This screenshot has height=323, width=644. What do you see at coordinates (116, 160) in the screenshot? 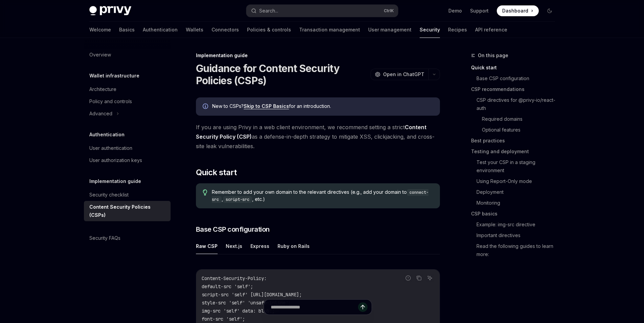
I see `div: User authorization keys` at bounding box center [116, 160].